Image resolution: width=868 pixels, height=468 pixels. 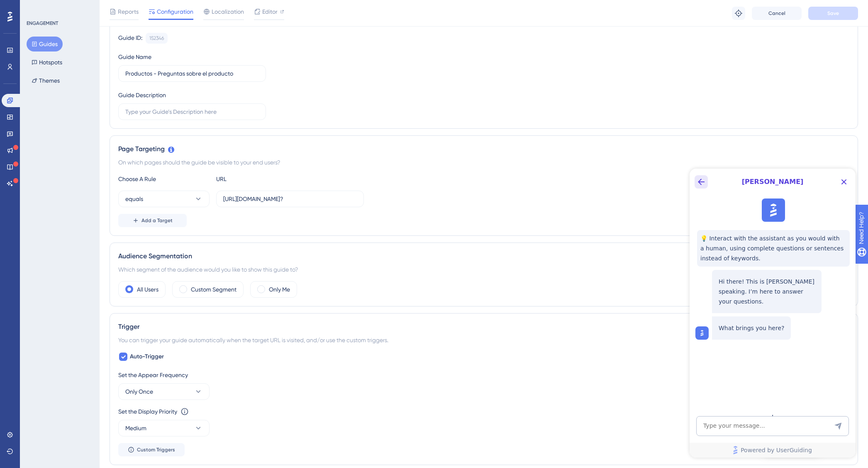 I want to click on input: Type your Guide’s Description here, so click(x=192, y=112).